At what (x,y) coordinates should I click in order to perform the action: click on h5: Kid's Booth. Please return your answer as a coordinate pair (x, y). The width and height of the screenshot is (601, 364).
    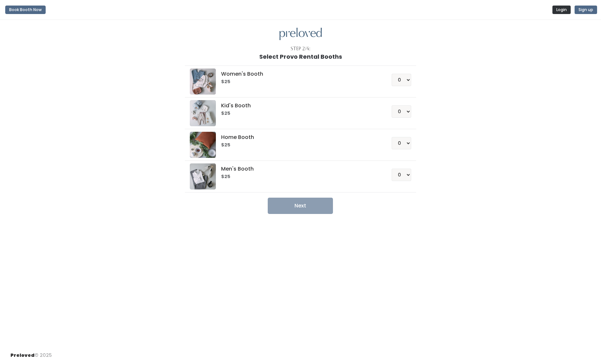
    Looking at the image, I should click on (298, 106).